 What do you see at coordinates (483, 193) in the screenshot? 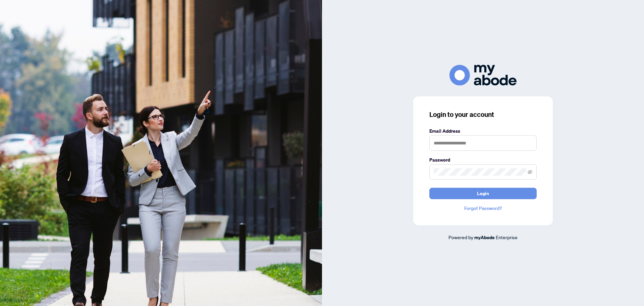
I see `button: Login` at bounding box center [483, 193].